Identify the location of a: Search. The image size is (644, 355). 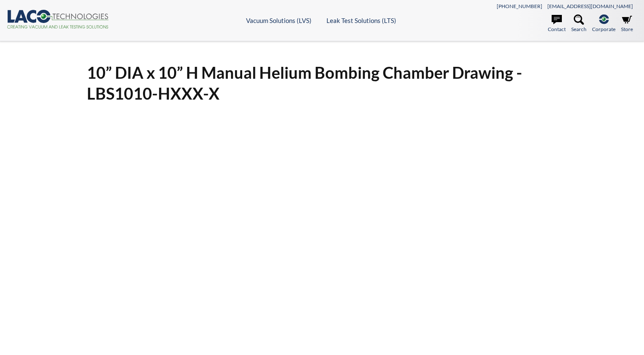
(579, 24).